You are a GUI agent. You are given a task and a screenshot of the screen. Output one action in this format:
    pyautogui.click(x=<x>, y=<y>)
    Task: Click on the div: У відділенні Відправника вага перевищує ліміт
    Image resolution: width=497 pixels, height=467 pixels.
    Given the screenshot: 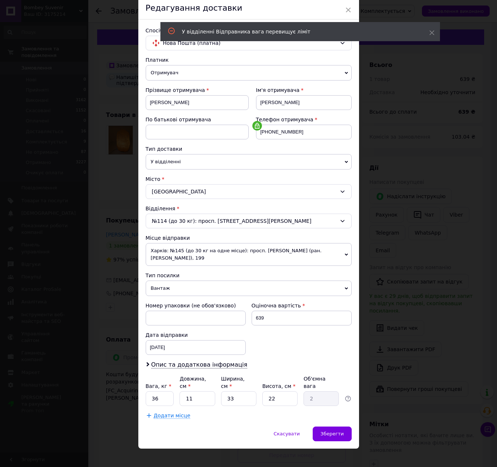 What is the action you would take?
    pyautogui.click(x=296, y=32)
    